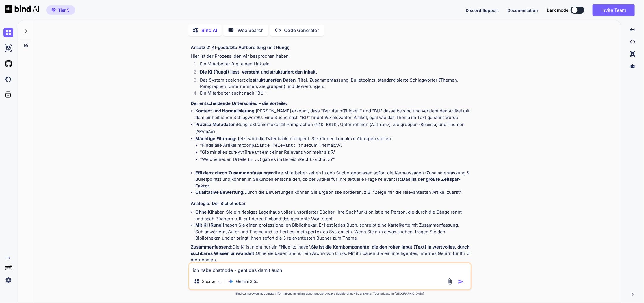  Describe the element at coordinates (259, 118) in the screenshot. I see `code: BU` at that location.